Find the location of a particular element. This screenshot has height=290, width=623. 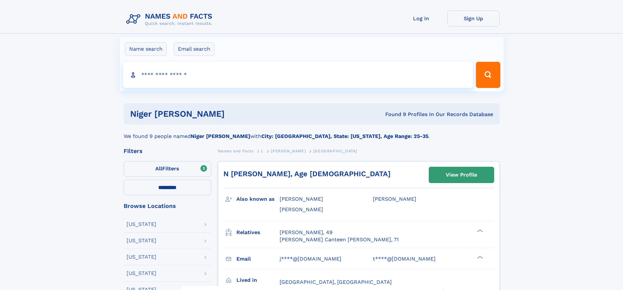

label: Filters is located at coordinates (168, 169).